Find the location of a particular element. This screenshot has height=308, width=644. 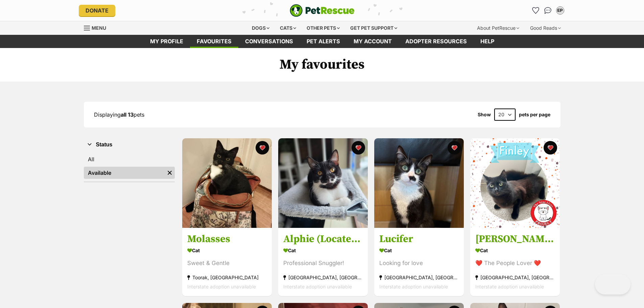

h3: Molasses is located at coordinates (227, 240).